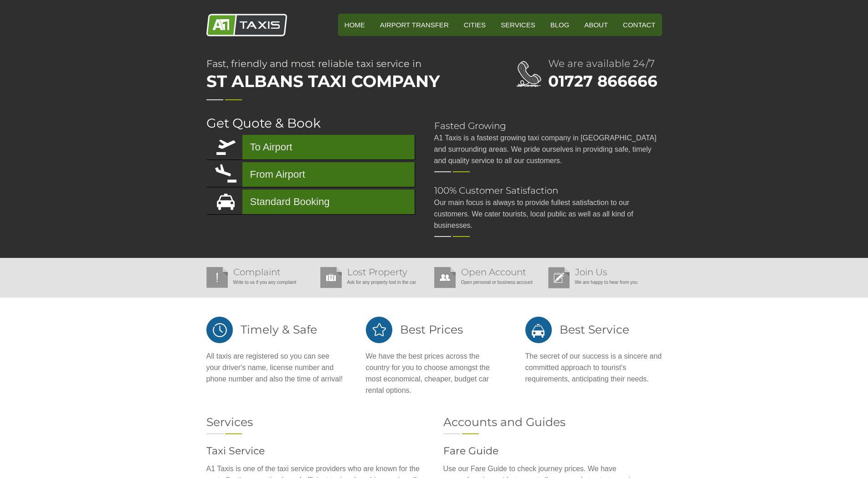  What do you see at coordinates (475, 25) in the screenshot?
I see `a: Cities` at bounding box center [475, 25].